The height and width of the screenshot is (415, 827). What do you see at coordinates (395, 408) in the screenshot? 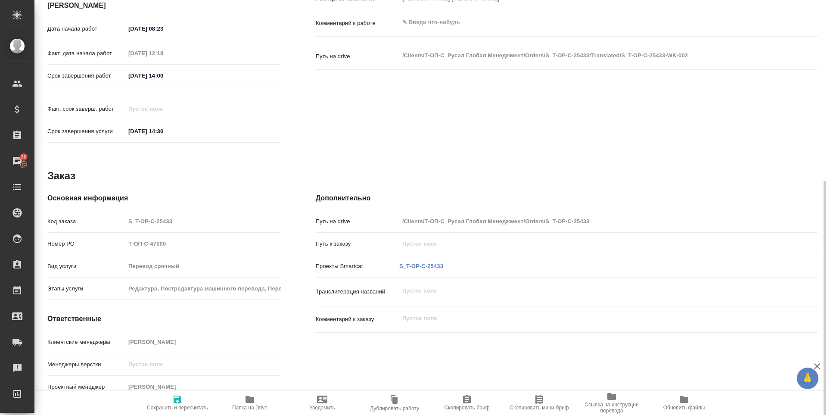
I see `span: Дублировать работу` at bounding box center [395, 408].